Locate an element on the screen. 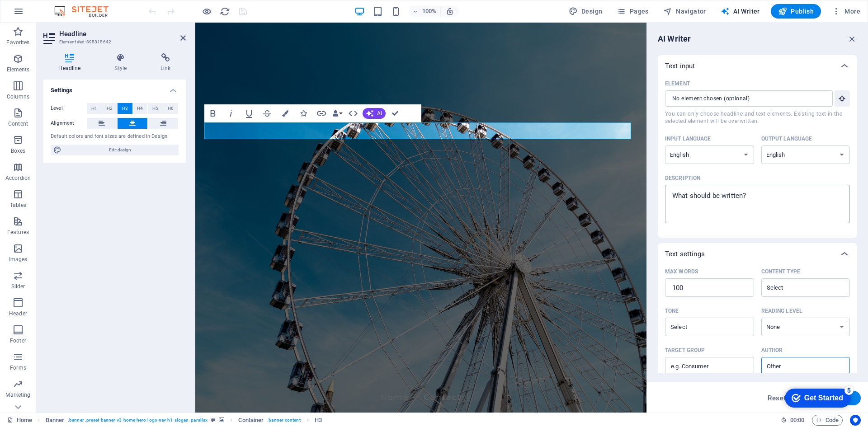 Image resolution: width=868 pixels, height=427 pixels. span: Code is located at coordinates (827, 421).